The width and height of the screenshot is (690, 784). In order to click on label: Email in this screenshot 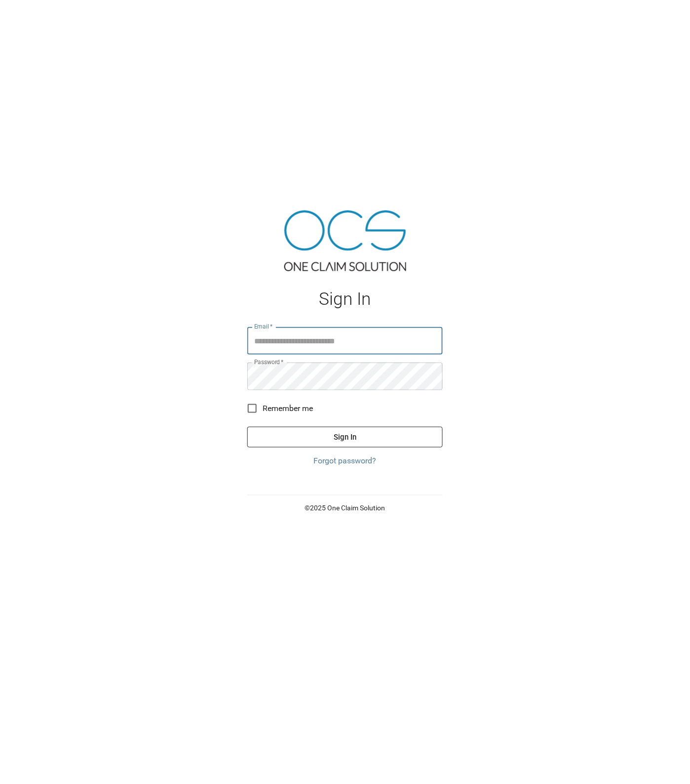, I will do `click(263, 327)`.